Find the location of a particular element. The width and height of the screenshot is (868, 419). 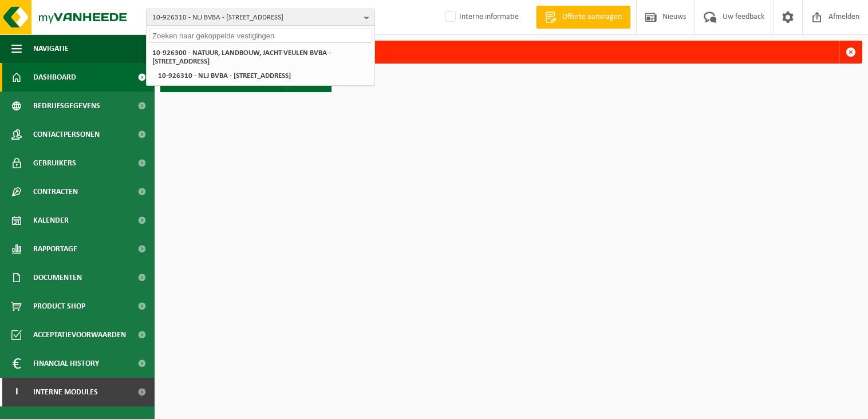

span: Product Shop is located at coordinates (59, 306).